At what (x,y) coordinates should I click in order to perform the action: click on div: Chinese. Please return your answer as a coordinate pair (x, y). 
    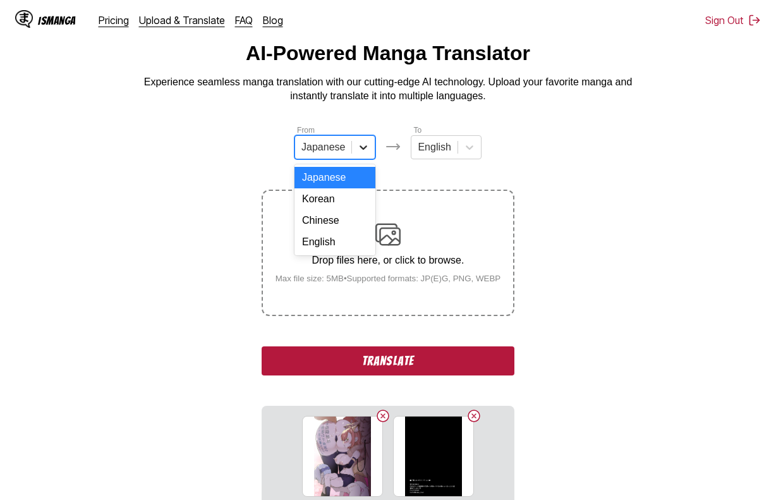
    Looking at the image, I should click on (335, 221).